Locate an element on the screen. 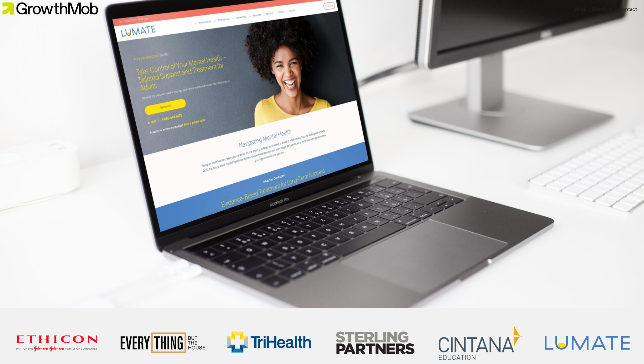  img: Home 5 is located at coordinates (481, 343).